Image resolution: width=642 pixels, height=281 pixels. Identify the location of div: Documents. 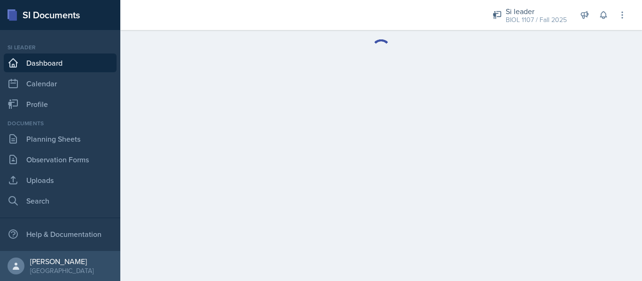
(60, 124).